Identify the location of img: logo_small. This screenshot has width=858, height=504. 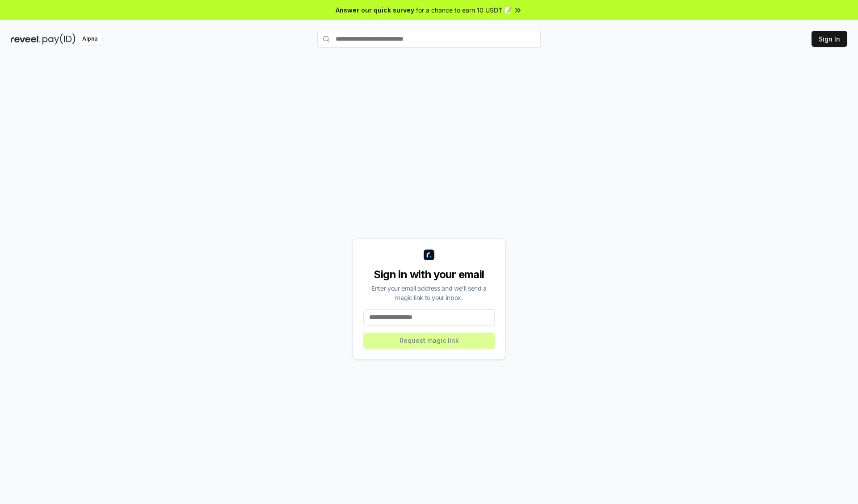
(429, 255).